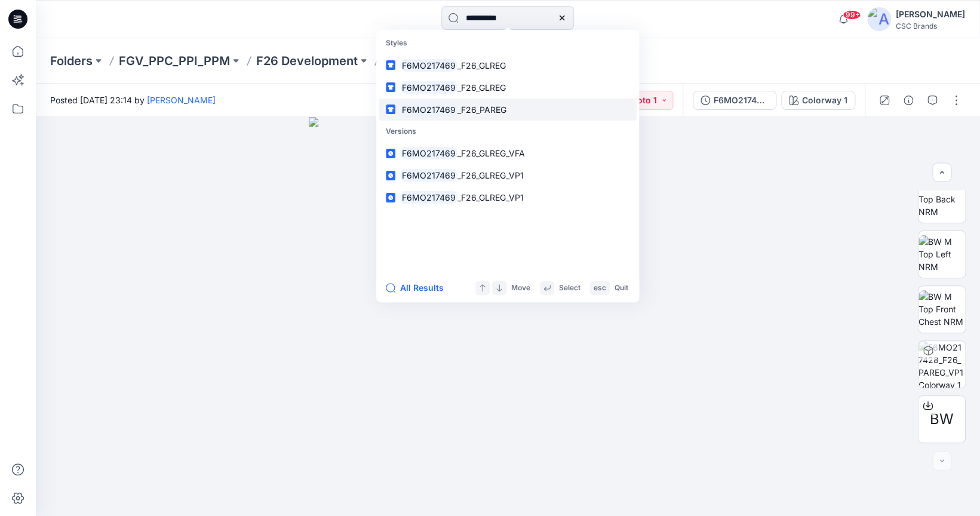 This screenshot has width=980, height=516. What do you see at coordinates (521, 287) in the screenshot?
I see `p: Move` at bounding box center [521, 287].